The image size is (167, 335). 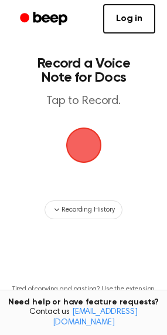 What do you see at coordinates (83, 70) in the screenshot?
I see `h1: Record a Voice Note for Docs` at bounding box center [83, 70].